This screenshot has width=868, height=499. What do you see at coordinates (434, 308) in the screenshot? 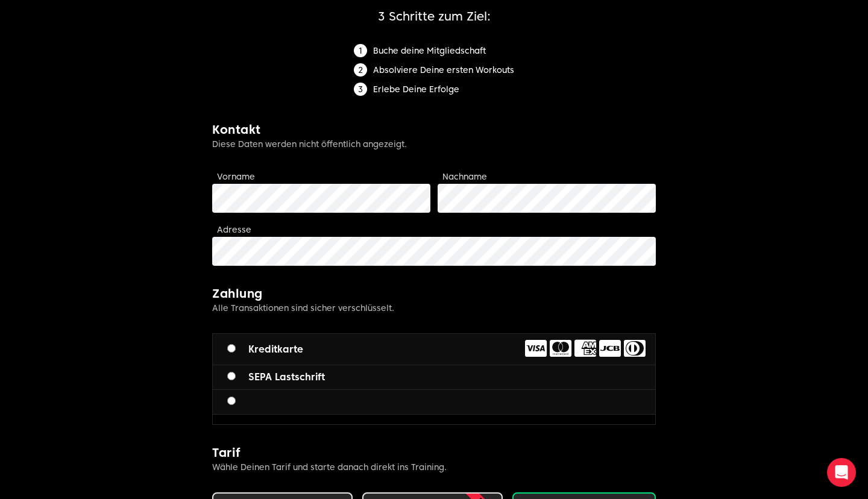
I see `p: Alle Transaktionen sind sicher verschlüsselt.` at bounding box center [434, 308].